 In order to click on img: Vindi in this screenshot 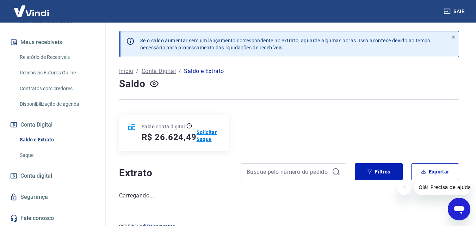, I will do `click(31, 11)`.